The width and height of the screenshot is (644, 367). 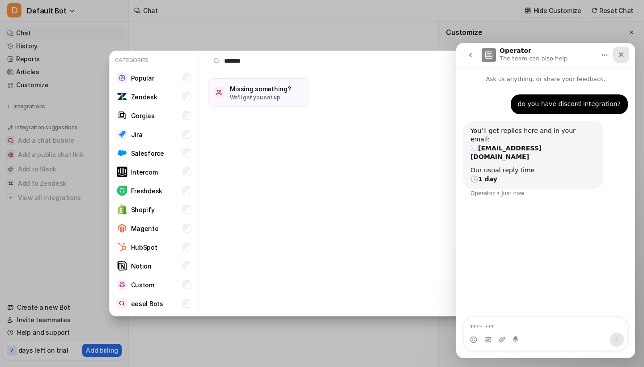 I want to click on div: You’ll get replies here and in your email: ✉️, so click(x=77, y=101).